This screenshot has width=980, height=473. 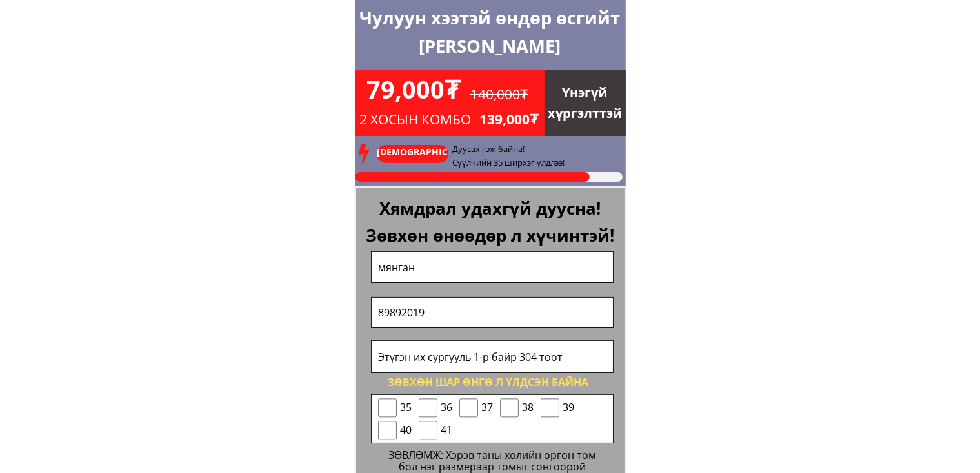 I want to click on span: 37, so click(x=487, y=408).